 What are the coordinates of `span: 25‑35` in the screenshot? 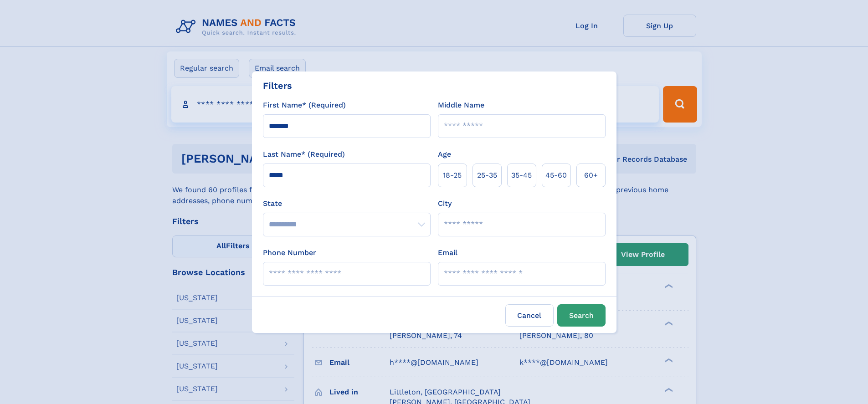 It's located at (487, 176).